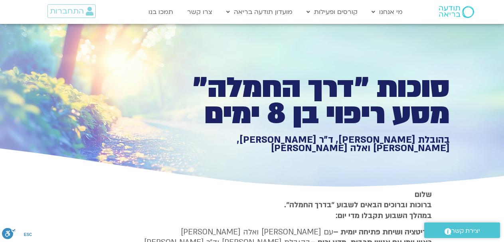 The width and height of the screenshot is (504, 242). I want to click on a: יצירת קשר, so click(462, 230).